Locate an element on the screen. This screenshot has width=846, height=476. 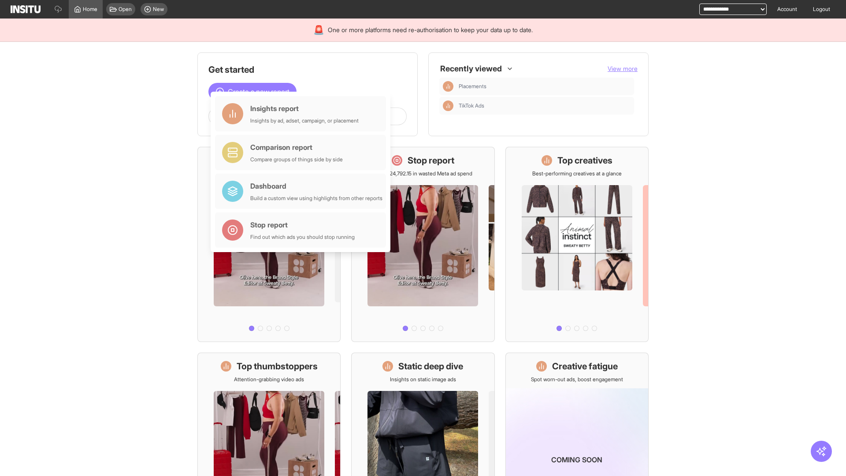
h1: Stop report is located at coordinates (431, 160).